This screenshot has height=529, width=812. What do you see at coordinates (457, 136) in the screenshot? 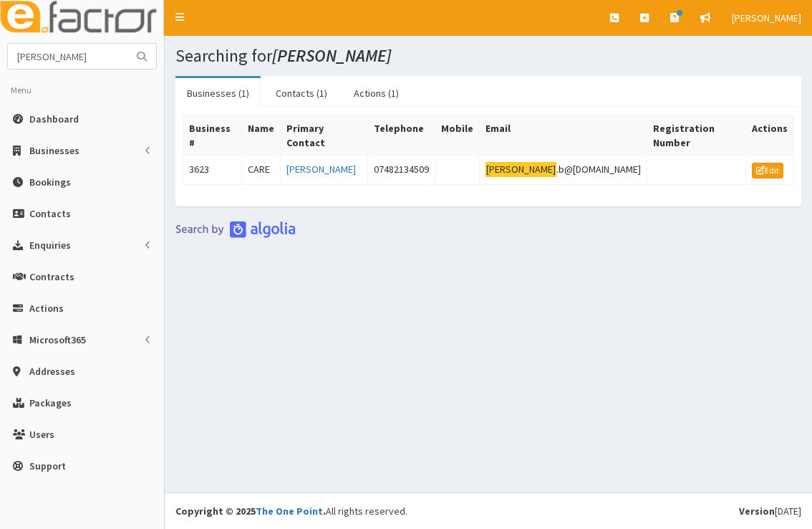
I see `th: Mobile` at bounding box center [457, 136].